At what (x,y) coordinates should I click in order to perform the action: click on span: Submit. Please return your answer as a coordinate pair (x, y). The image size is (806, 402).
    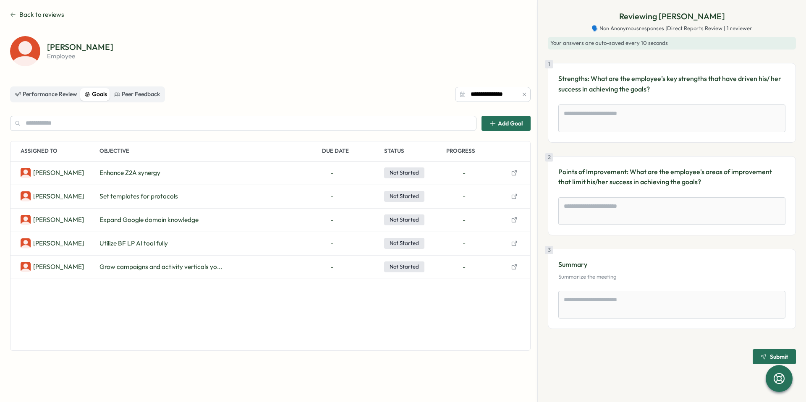
    Looking at the image, I should click on (779, 357).